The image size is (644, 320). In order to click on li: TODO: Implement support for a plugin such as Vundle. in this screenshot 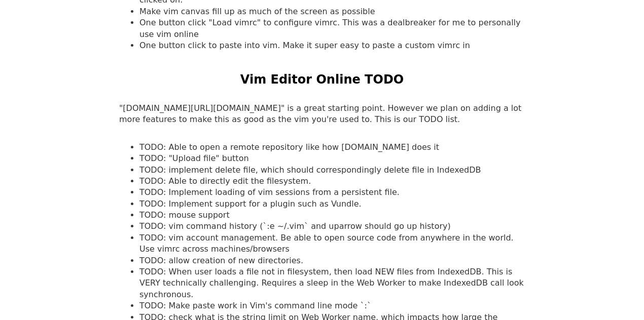, I will do `click(332, 204)`.